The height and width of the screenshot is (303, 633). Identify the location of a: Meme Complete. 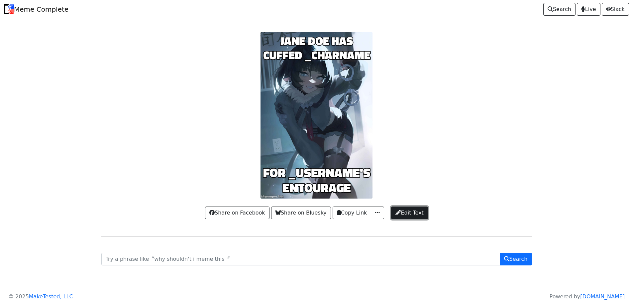
(36, 9).